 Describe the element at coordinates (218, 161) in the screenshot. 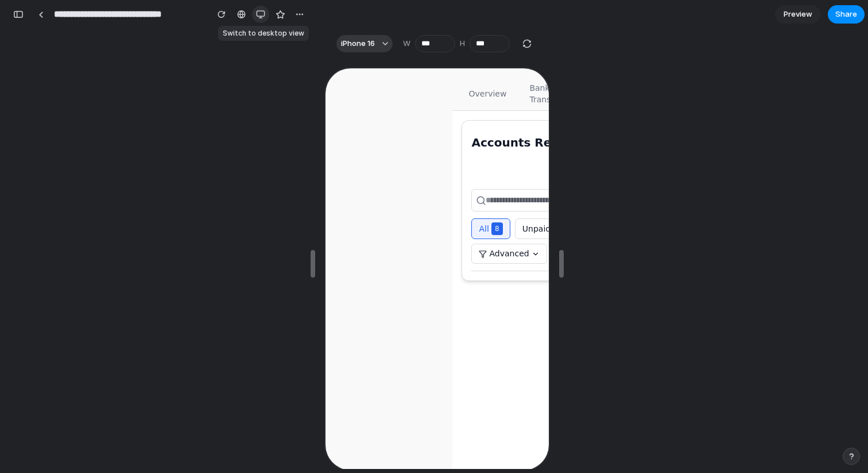

I see `button: Unpaid7` at that location.